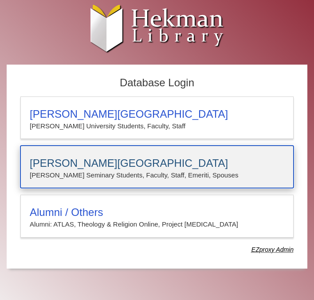 The height and width of the screenshot is (300, 314). What do you see at coordinates (157, 213) in the screenshot?
I see `h3: Alumni / Others` at bounding box center [157, 213].